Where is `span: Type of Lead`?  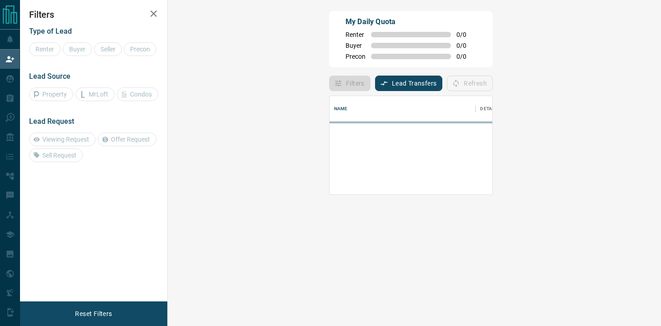
span: Type of Lead is located at coordinates (50, 31).